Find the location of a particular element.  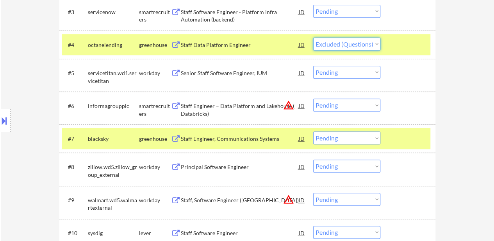

div: Senior Staff Software Engineer, IUM is located at coordinates (240, 73).